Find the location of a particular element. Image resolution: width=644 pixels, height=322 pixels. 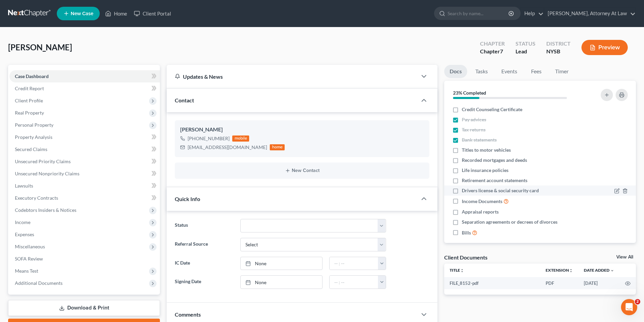

button: Preview is located at coordinates (604, 47).